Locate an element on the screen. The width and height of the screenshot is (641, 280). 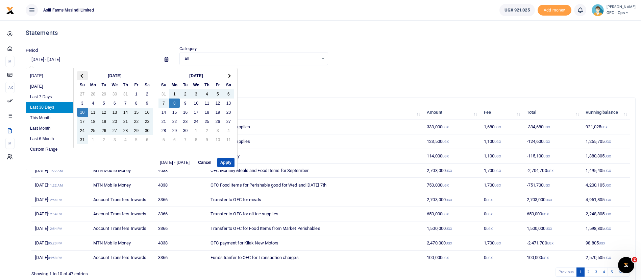
td: 650,000 is located at coordinates (452, 214).